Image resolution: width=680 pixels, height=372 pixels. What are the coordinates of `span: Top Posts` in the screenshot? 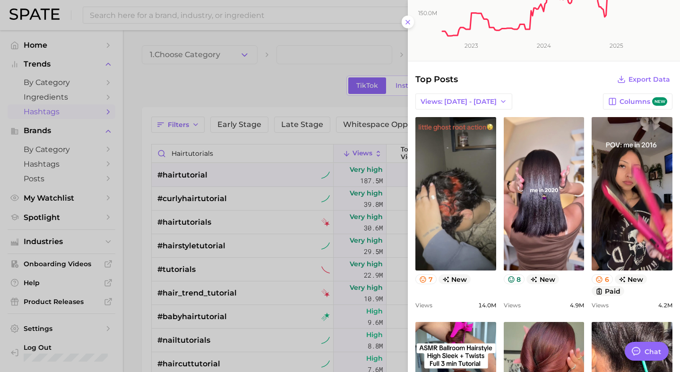 It's located at (437, 79).